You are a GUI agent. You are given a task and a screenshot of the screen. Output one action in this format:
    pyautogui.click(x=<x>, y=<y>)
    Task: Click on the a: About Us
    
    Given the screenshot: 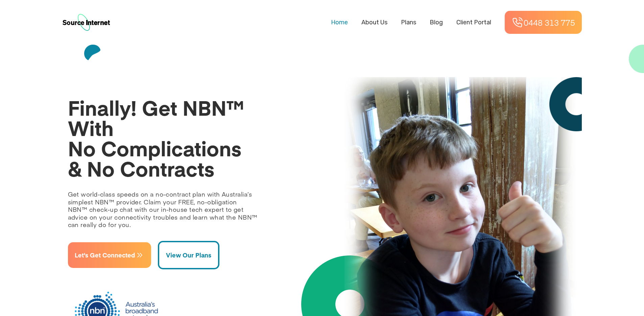 What is the action you would take?
    pyautogui.click(x=374, y=22)
    